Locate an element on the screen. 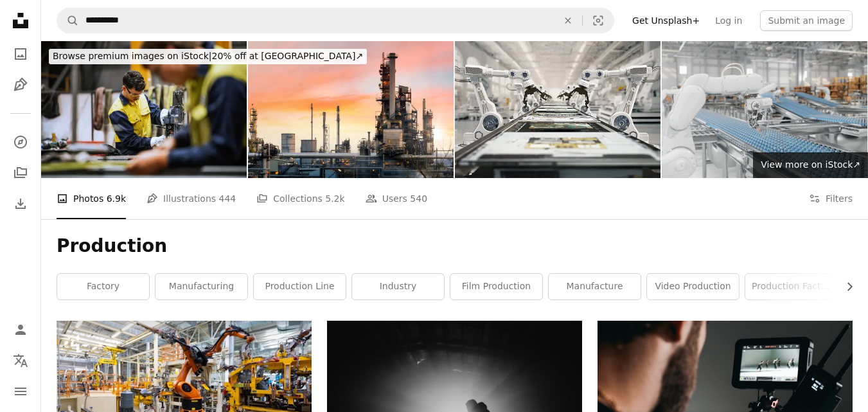 The width and height of the screenshot is (868, 412). img: Oil refinery and plant and tower column of Petrochemistry industry in oil and gas industrial with... is located at coordinates (350, 109).